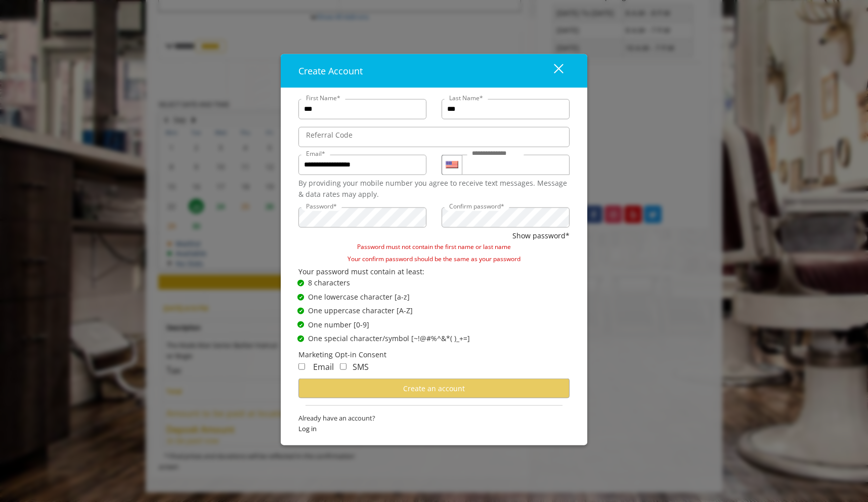 The height and width of the screenshot is (502, 868). What do you see at coordinates (343, 366) in the screenshot?
I see `input: Receive Marketing SMS` at bounding box center [343, 366].